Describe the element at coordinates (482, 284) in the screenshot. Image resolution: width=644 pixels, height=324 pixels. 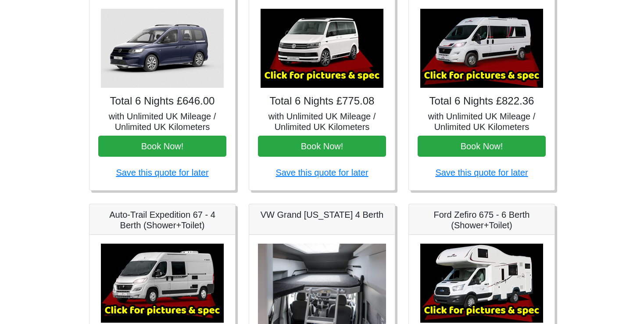
I see `img: Ford Zefiro 675 - 6 Berth (Shower+Toilet)` at that location.